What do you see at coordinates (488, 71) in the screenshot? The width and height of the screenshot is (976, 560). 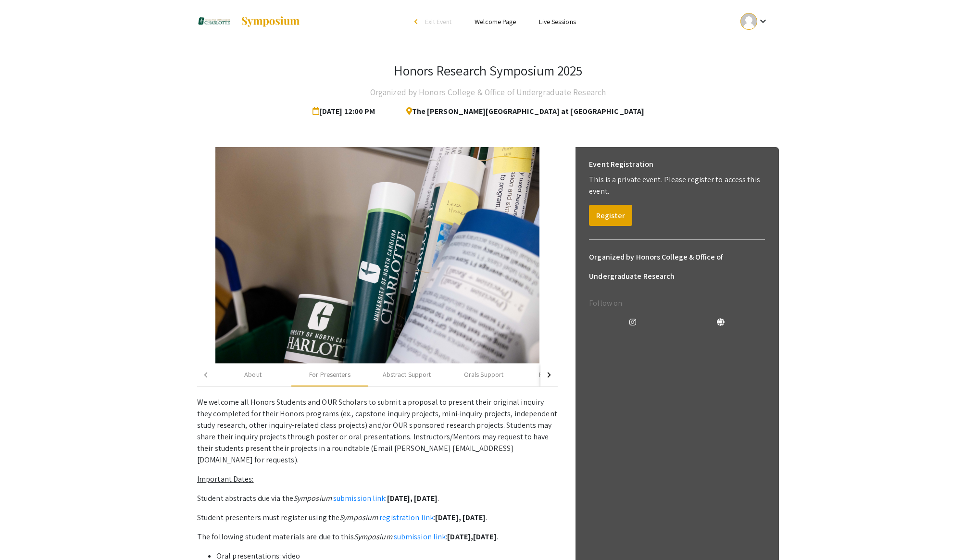 I see `h3: Honors Research Symposium 2025` at bounding box center [488, 71].